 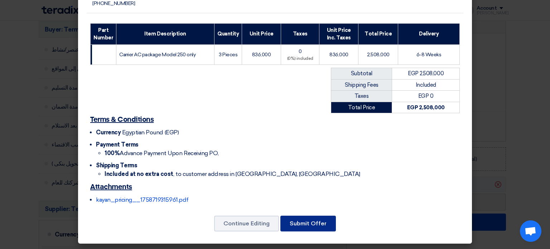 I want to click on th: Total Price, so click(x=378, y=34).